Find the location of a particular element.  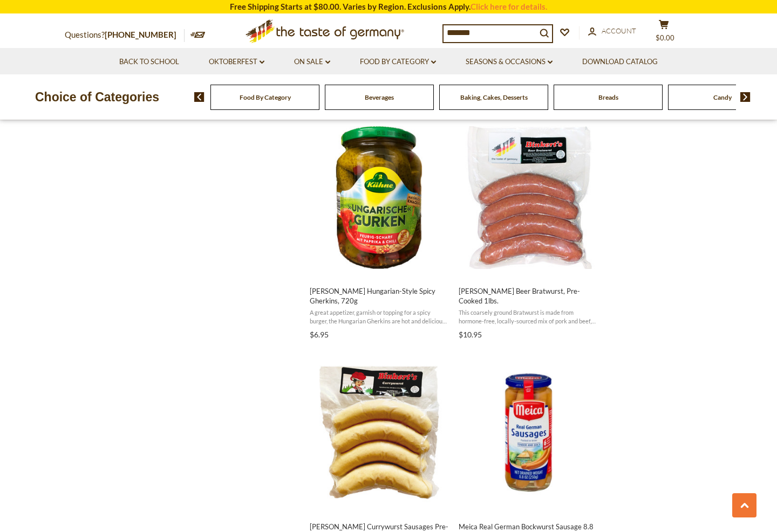

a: Candy is located at coordinates (722, 98).